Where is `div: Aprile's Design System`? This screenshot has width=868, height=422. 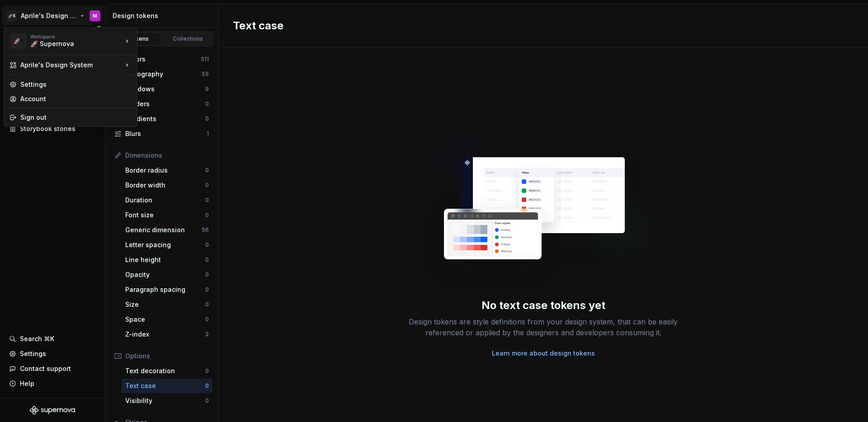
div: Aprile's Design System is located at coordinates (72, 65).